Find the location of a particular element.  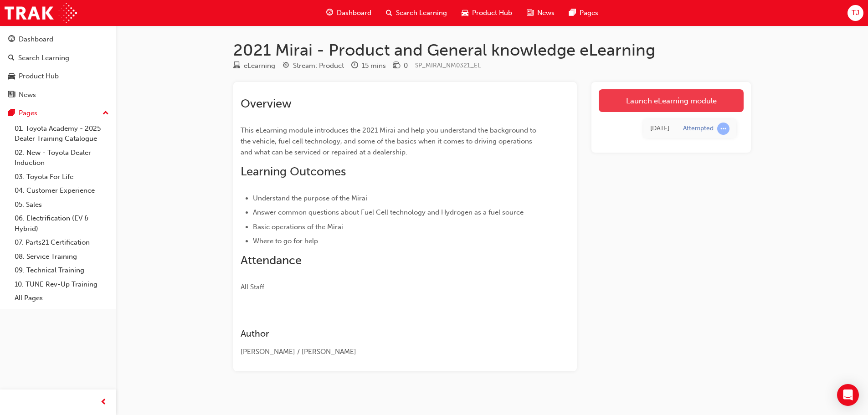

span: TJ is located at coordinates (855, 13).